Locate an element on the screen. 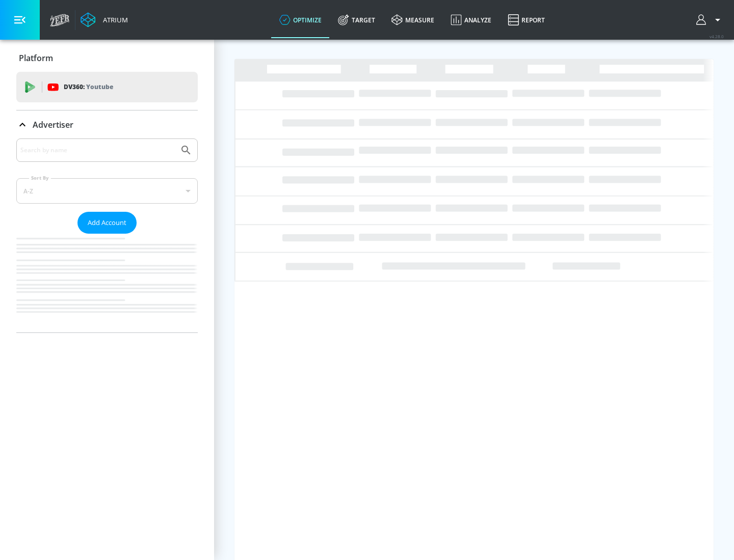 The image size is (734, 560). div: Platform is located at coordinates (107, 58).